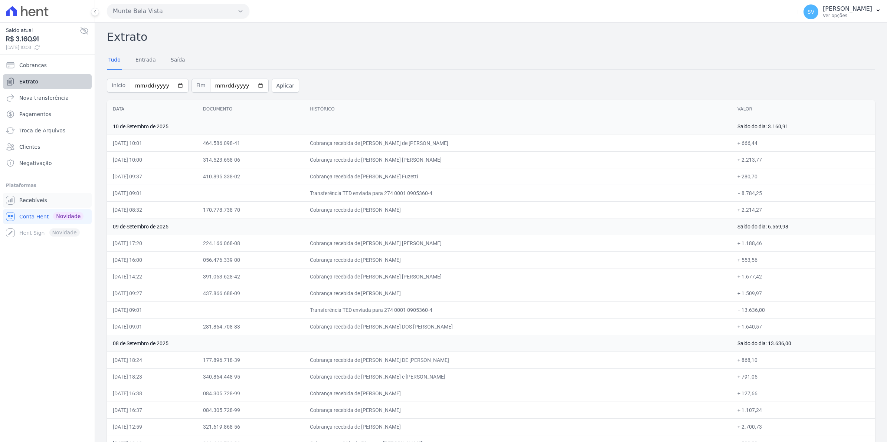  I want to click on span: Cobranças, so click(33, 65).